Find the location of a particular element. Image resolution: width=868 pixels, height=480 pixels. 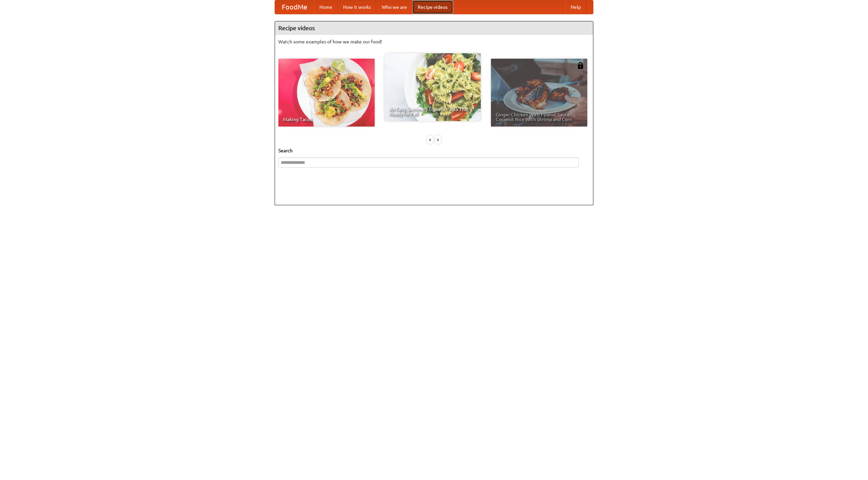

p: Watch some examples of how we make our food! is located at coordinates (434, 42).